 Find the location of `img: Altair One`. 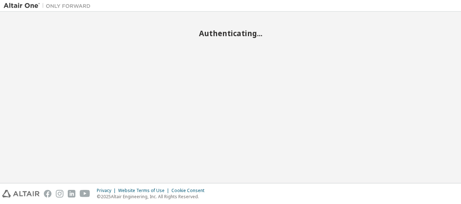

img: Altair One is located at coordinates (49, 6).